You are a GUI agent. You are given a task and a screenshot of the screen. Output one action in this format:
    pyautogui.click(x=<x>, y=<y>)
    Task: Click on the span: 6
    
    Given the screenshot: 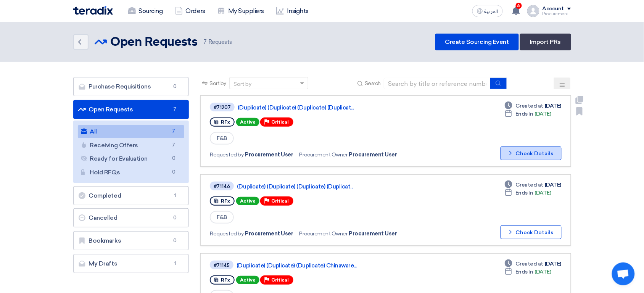 What is the action you would take?
    pyautogui.click(x=519, y=6)
    